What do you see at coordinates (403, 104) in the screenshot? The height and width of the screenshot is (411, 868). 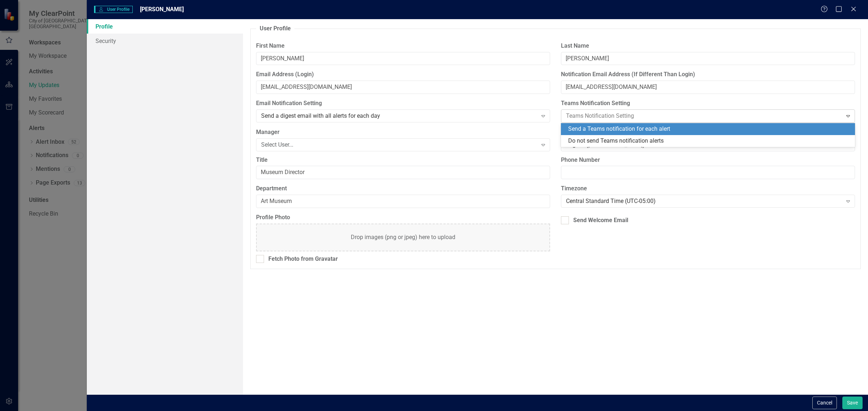 I see `label: Email Notification Setting` at bounding box center [403, 104].